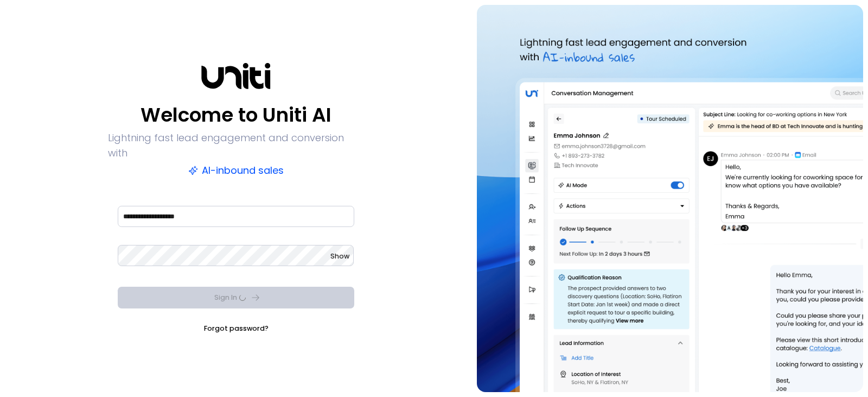 The height and width of the screenshot is (397, 868). I want to click on img: auth-hero.png, so click(670, 198).